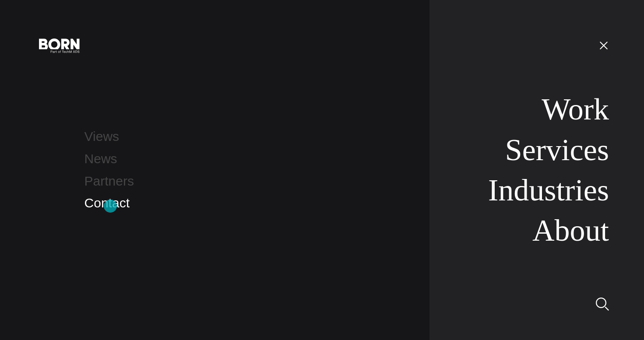 This screenshot has width=644, height=340. I want to click on a: Partners, so click(109, 181).